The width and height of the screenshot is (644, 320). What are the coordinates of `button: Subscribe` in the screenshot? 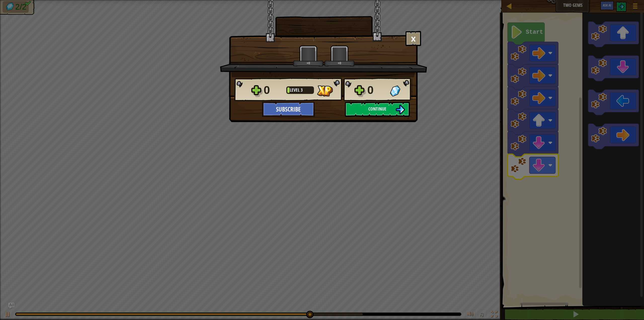 It's located at (288, 109).